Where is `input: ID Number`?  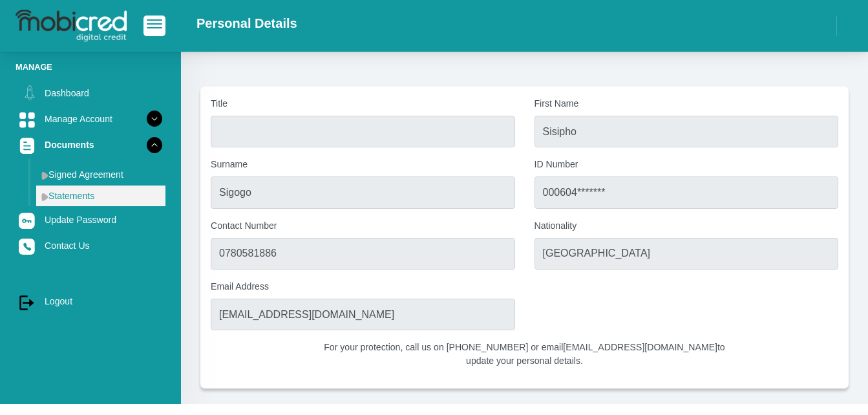 input: ID Number is located at coordinates (686, 192).